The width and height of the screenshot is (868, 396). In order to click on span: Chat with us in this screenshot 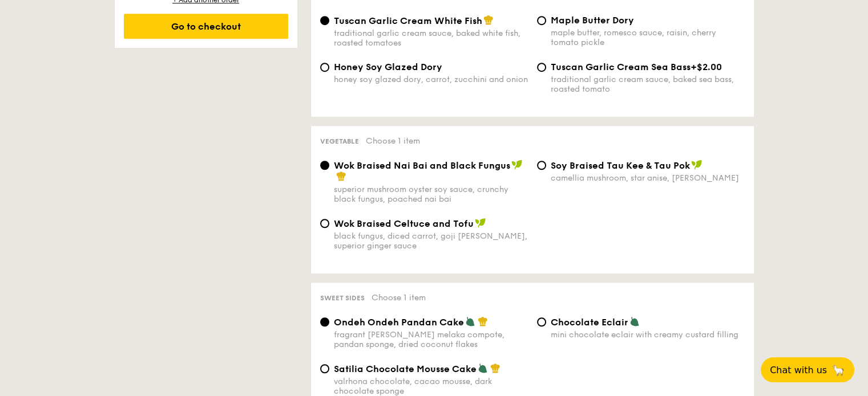, I will do `click(798, 370)`.